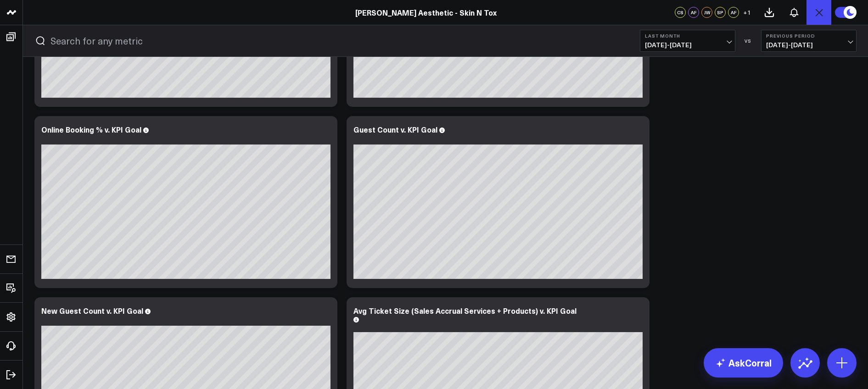  Describe the element at coordinates (720, 13) in the screenshot. I see `div: SP` at that location.